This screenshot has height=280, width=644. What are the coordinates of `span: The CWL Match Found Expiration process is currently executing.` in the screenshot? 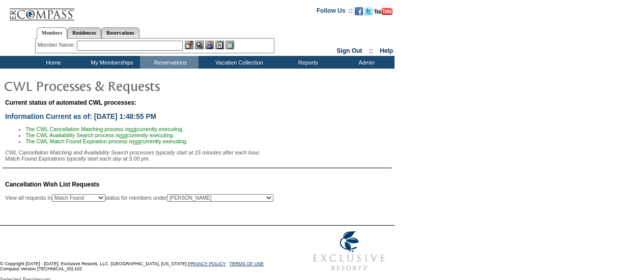 It's located at (107, 141).